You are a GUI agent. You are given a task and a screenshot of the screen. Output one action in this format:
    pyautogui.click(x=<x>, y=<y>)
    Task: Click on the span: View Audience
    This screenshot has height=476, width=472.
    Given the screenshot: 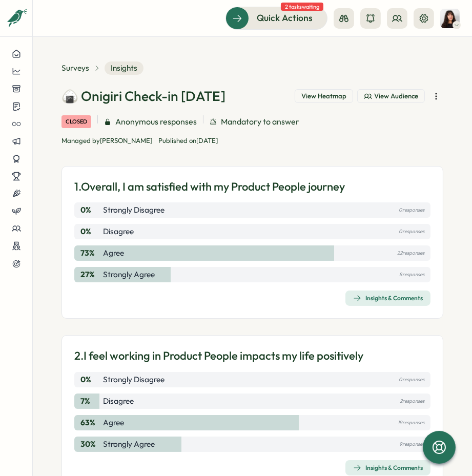 What is the action you would take?
    pyautogui.click(x=396, y=97)
    